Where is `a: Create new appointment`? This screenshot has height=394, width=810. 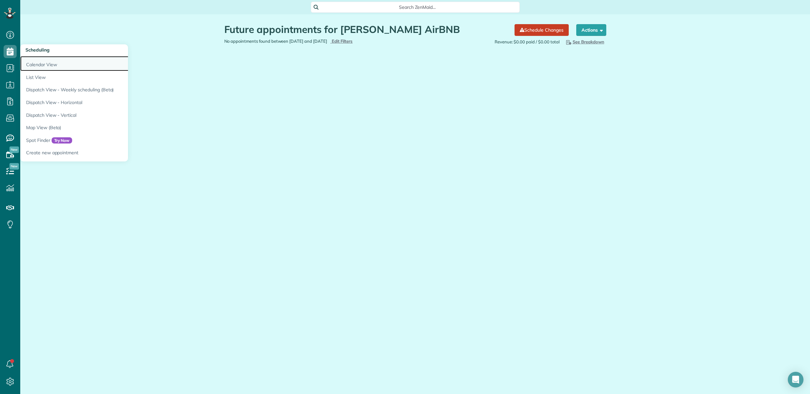
a: Create new appointment is located at coordinates (102, 154).